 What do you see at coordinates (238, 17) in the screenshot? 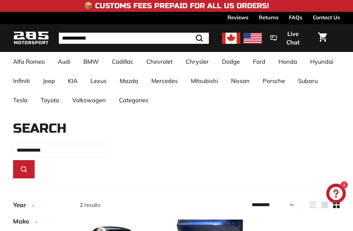
I see `a: Reviews` at bounding box center [238, 17].